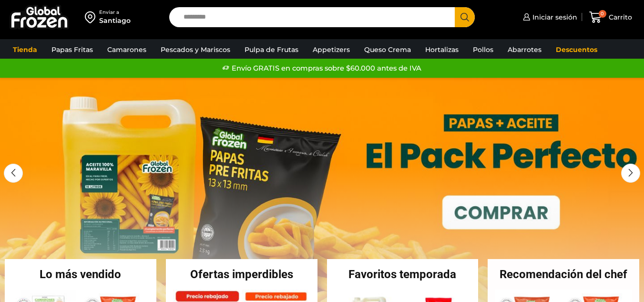 This screenshot has width=644, height=302. Describe the element at coordinates (403, 274) in the screenshot. I see `h2: Favoritos temporada` at that location.